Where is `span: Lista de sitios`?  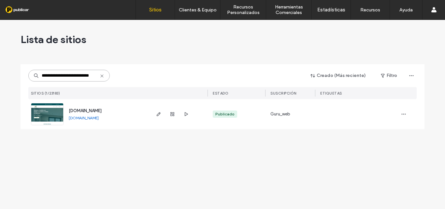 span: Lista de sitios is located at coordinates (53, 39).